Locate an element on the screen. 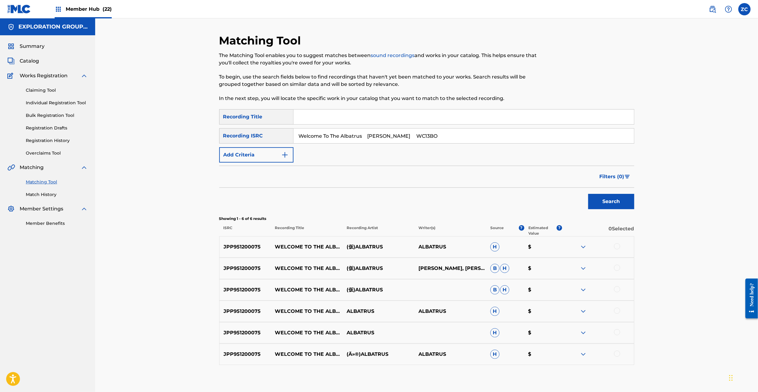 This screenshot has width=758, height=392. img: MLC Logo is located at coordinates (19, 9).